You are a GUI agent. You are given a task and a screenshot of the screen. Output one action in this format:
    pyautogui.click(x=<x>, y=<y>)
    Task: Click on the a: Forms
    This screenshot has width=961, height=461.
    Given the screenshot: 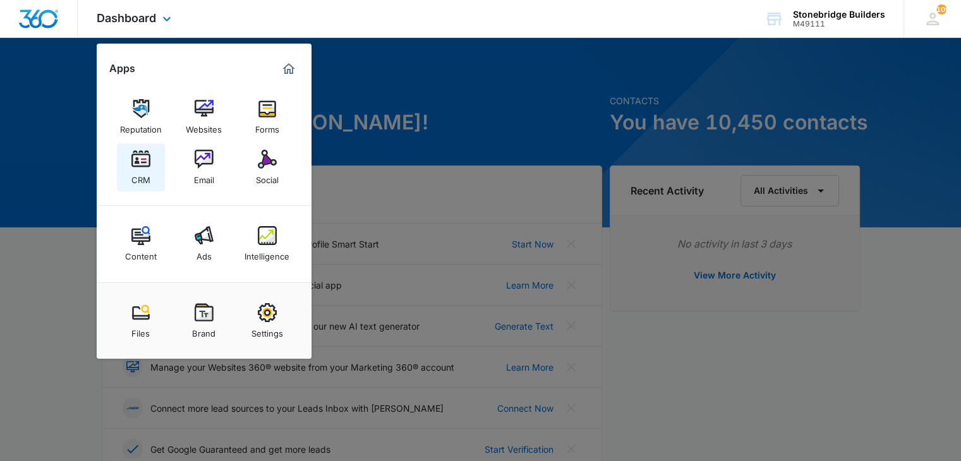 What is the action you would take?
    pyautogui.click(x=267, y=117)
    